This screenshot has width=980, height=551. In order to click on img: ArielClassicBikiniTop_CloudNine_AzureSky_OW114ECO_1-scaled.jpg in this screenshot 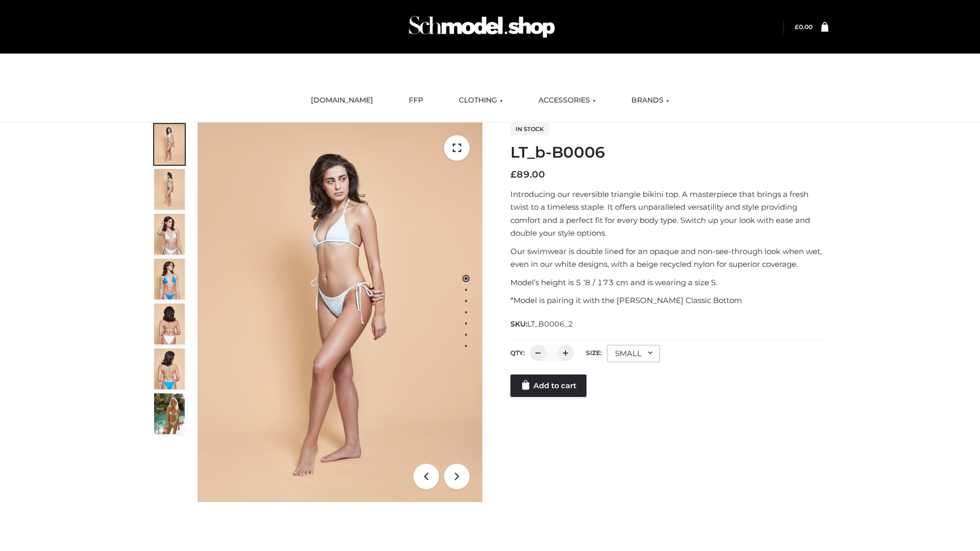, I will do `click(169, 144)`.